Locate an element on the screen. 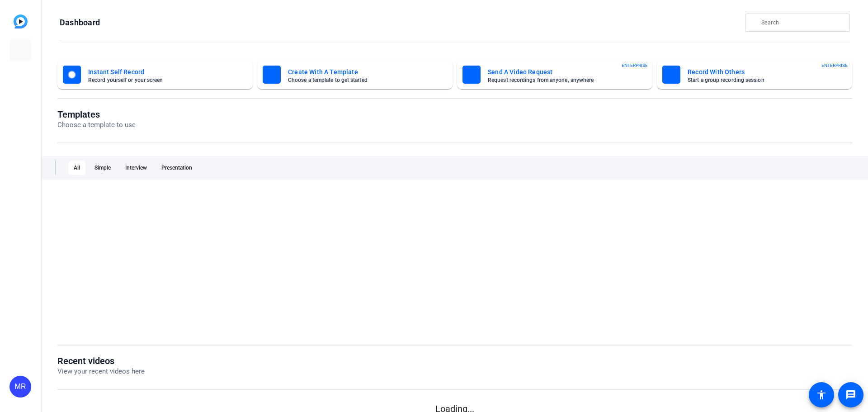  mat-card-subtitle: Choose a template to get started is located at coordinates (360, 80).